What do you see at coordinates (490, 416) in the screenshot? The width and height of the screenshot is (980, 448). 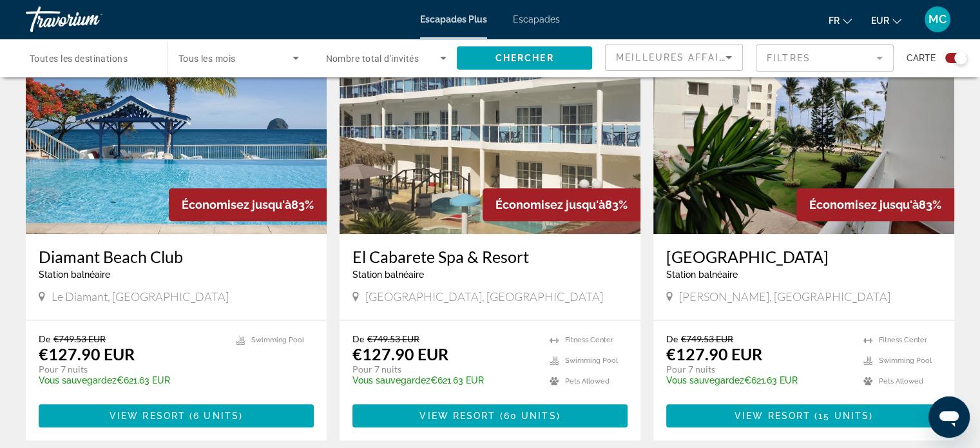 I see `a: View Resort(60 units)` at bounding box center [490, 416].